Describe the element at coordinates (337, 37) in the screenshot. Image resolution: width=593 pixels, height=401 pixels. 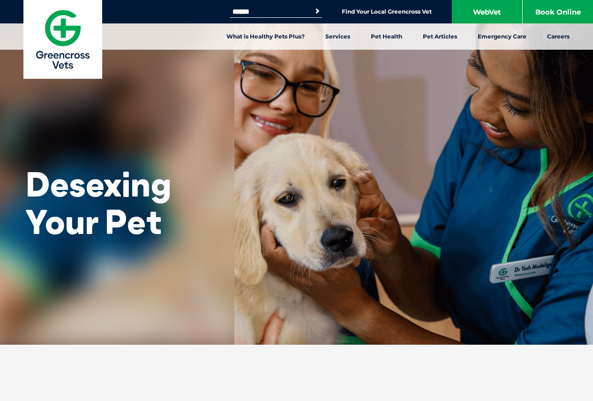
I see `a: Services` at that location.